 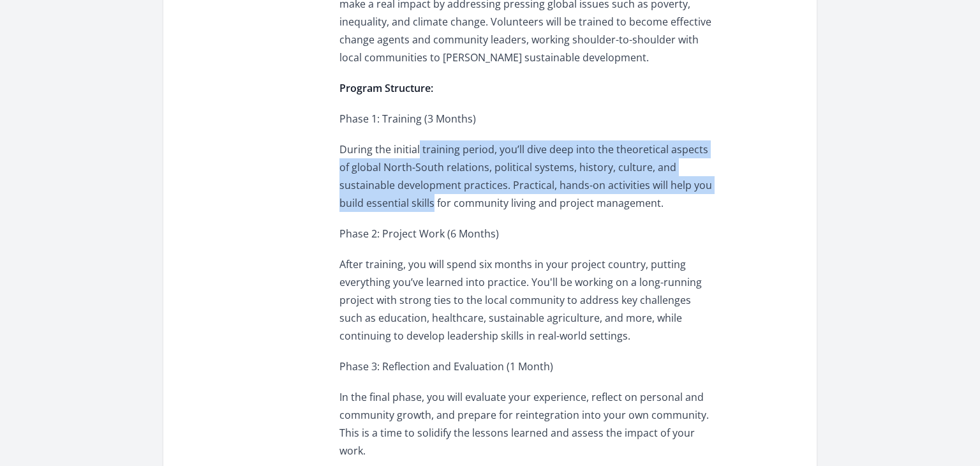 What do you see at coordinates (525, 233) in the screenshot?
I see `p: Phase 2: Project Work (6 Months)` at bounding box center [525, 233].